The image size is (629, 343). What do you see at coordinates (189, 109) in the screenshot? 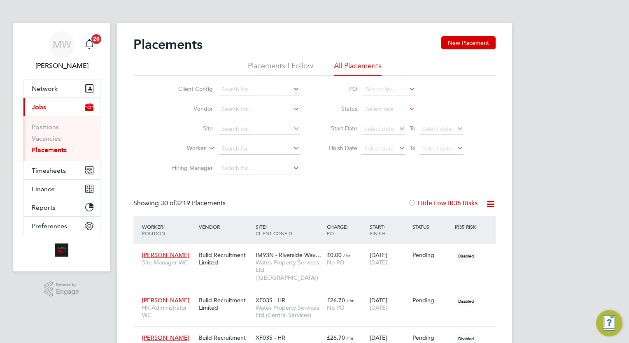
I see `label: Vendor` at bounding box center [189, 109].